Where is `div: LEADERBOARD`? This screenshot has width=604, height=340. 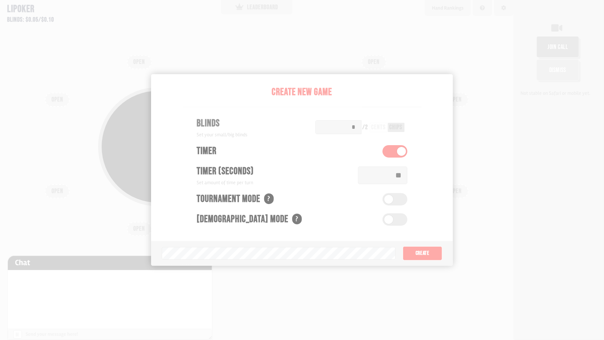 div: LEADERBOARD is located at coordinates (257, 7).